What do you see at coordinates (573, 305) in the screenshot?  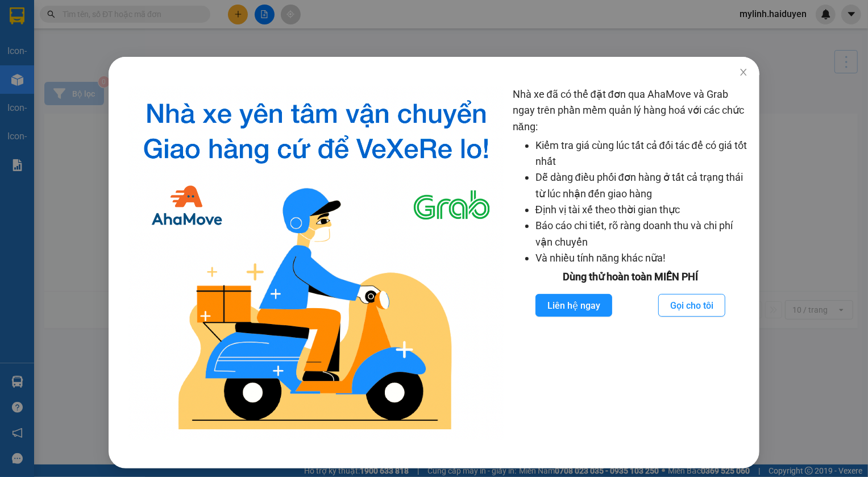 I see `button: Liên hệ ngay` at bounding box center [573, 305].